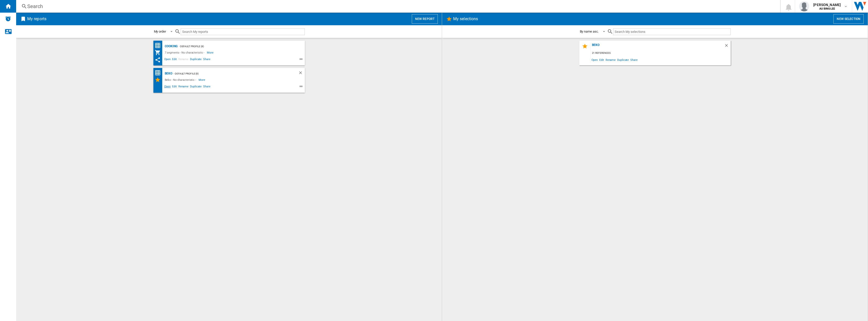 This screenshot has width=868, height=321. Describe the element at coordinates (159, 80) in the screenshot. I see `div: My Selections` at that location.